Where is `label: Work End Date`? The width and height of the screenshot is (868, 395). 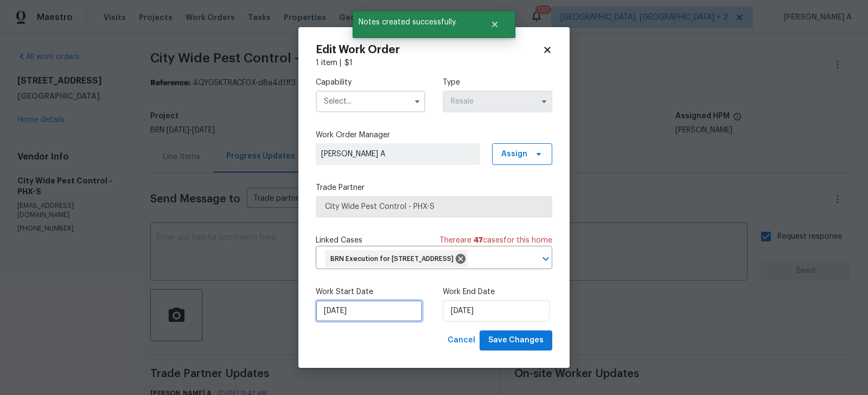 label: Work End Date is located at coordinates (498, 292).